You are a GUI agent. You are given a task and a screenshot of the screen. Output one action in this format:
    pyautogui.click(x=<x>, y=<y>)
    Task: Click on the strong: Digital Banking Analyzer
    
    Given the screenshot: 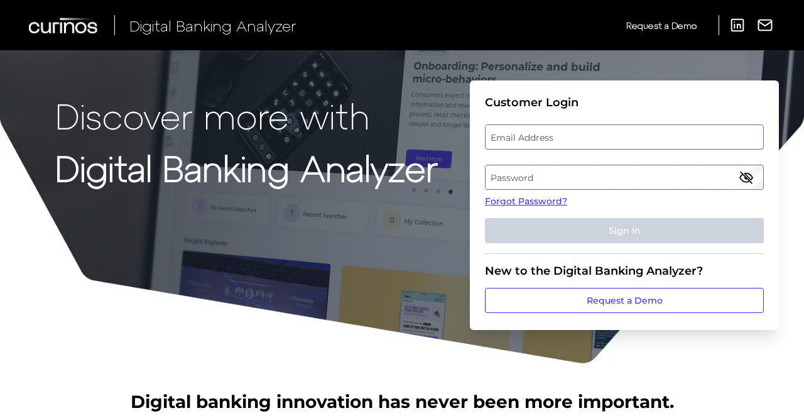 What is the action you would take?
    pyautogui.click(x=246, y=167)
    